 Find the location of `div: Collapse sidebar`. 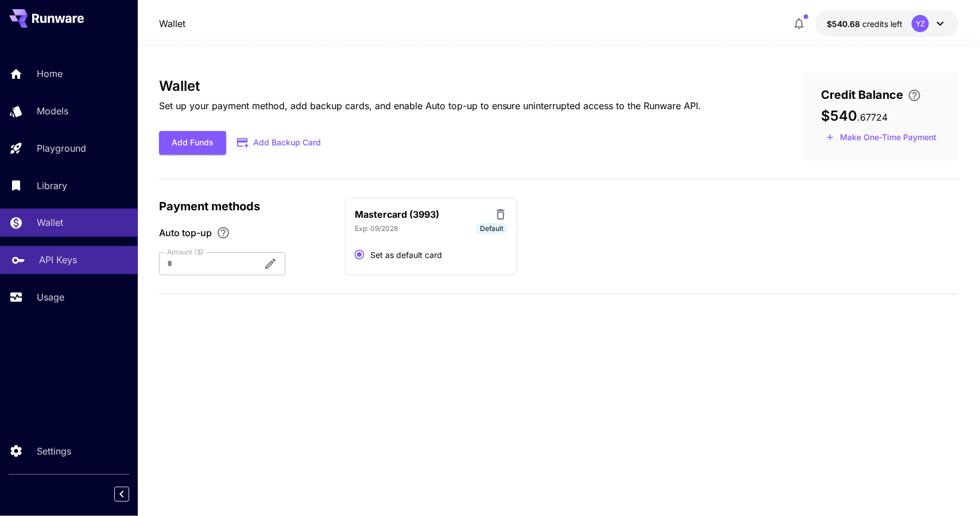

div: Collapse sidebar is located at coordinates (130, 493).